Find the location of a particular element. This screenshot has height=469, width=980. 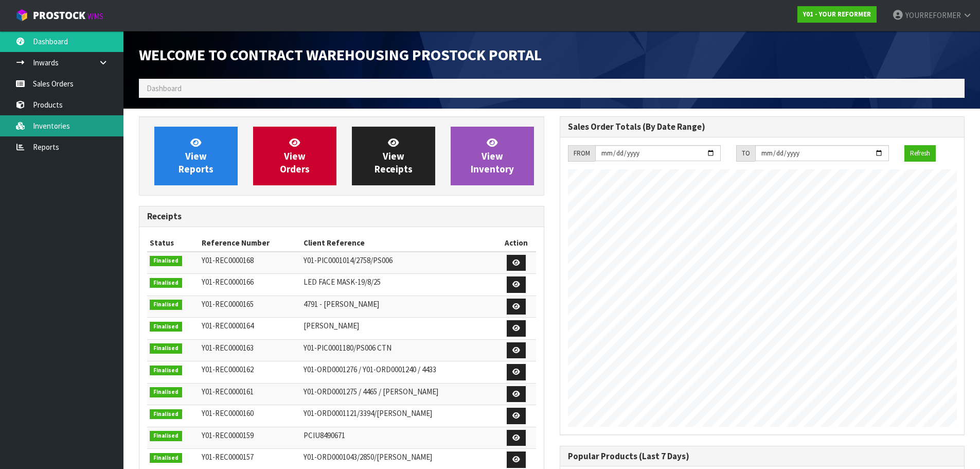

img: cube-alt.png is located at coordinates (21, 15).